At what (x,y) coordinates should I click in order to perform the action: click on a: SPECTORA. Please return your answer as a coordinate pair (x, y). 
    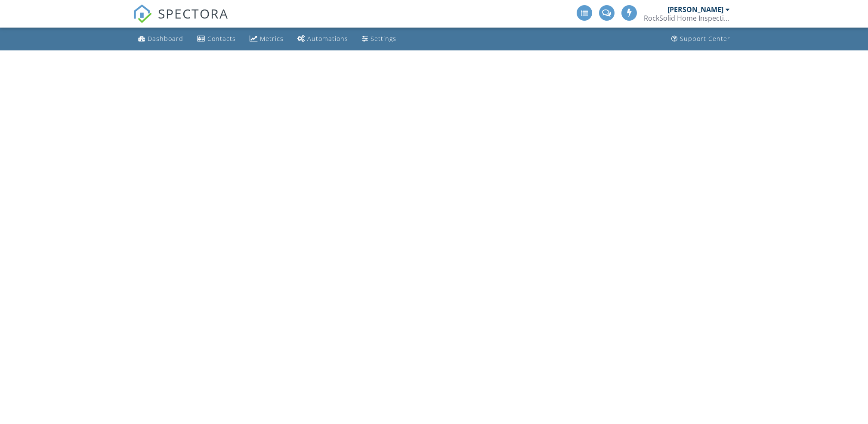
    Looking at the image, I should click on (181, 20).